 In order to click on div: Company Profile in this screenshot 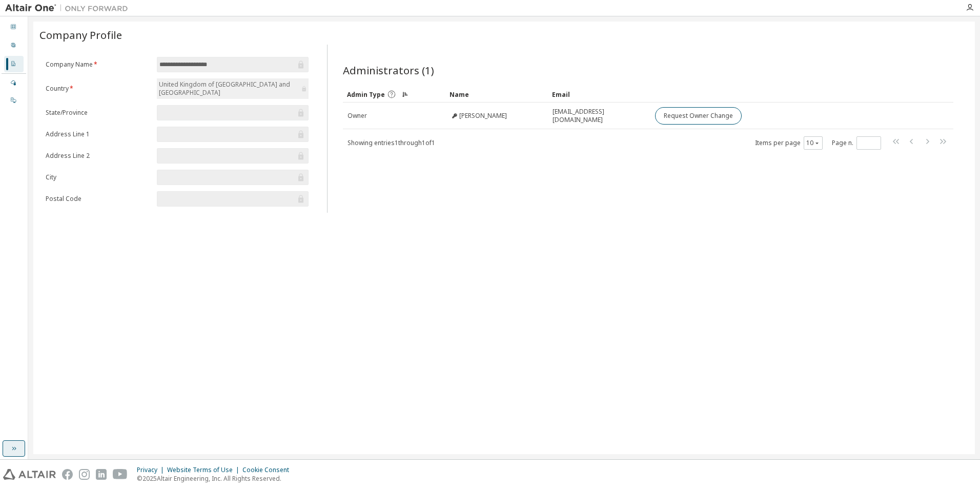, I will do `click(14, 64)`.